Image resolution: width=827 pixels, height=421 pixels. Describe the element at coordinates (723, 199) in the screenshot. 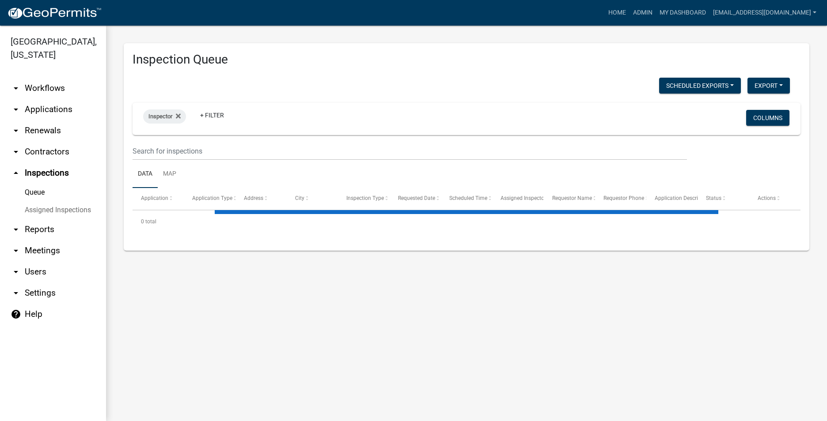

I see `datatable-header-cell: Status` at that location.